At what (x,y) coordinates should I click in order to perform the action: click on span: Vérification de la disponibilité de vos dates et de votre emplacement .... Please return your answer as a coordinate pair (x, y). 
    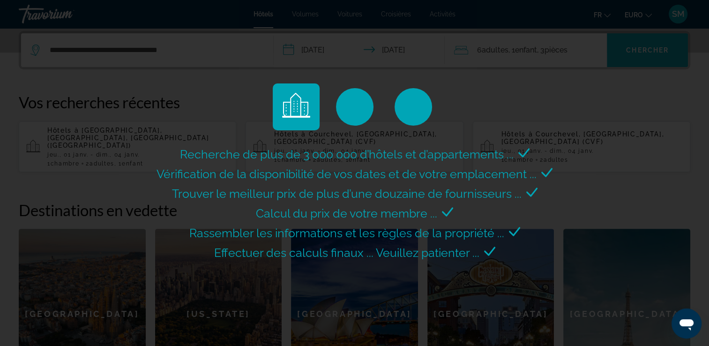
    Looking at the image, I should click on (346, 174).